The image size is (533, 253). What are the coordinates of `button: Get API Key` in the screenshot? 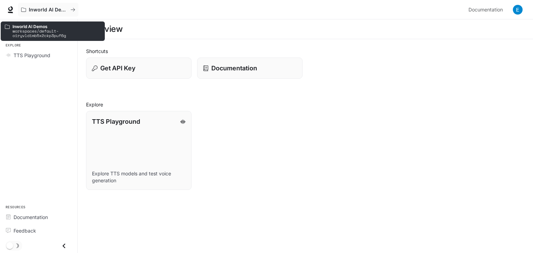 It's located at (139, 68).